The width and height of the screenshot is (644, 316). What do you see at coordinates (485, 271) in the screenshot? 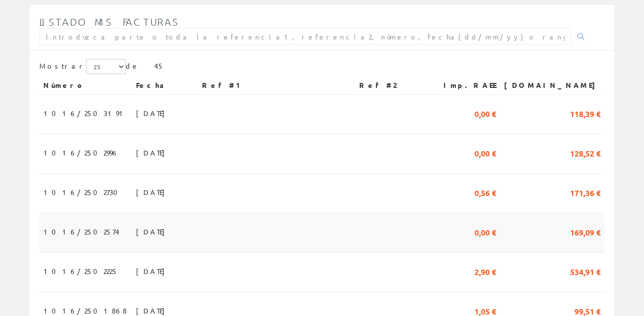
I see `span: 2,90 €` at bounding box center [485, 271].